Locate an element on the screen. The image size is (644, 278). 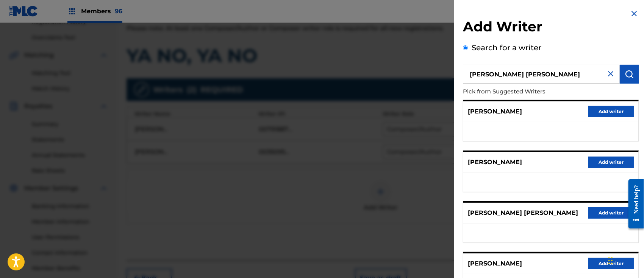
img: Search Works is located at coordinates (629, 74).